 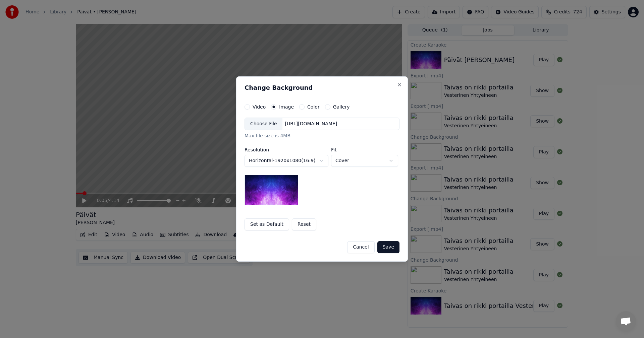 What do you see at coordinates (322, 88) in the screenshot?
I see `h2: Change Background` at bounding box center [322, 88].